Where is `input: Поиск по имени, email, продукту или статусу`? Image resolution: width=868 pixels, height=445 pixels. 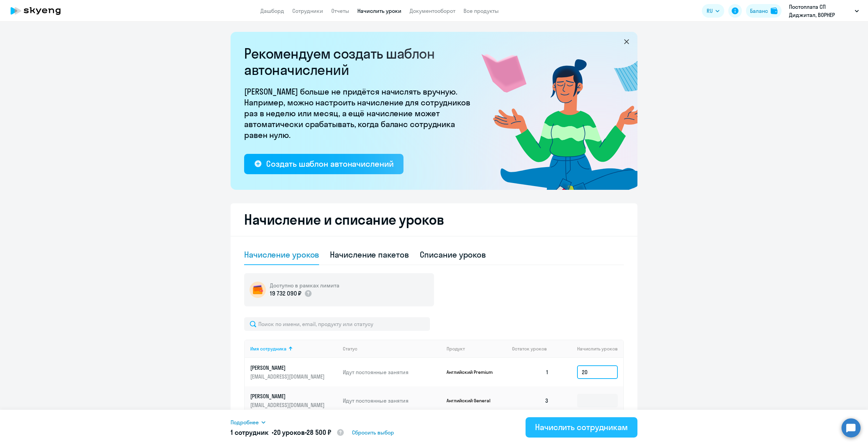
input: Поиск по имени, email, продукту или статусу is located at coordinates (337, 324).